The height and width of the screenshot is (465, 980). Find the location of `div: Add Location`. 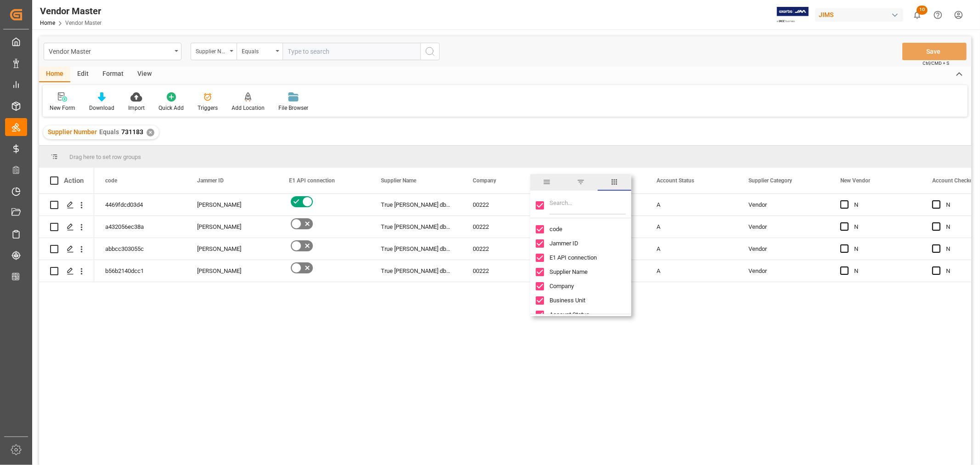

div: Add Location is located at coordinates (248, 108).